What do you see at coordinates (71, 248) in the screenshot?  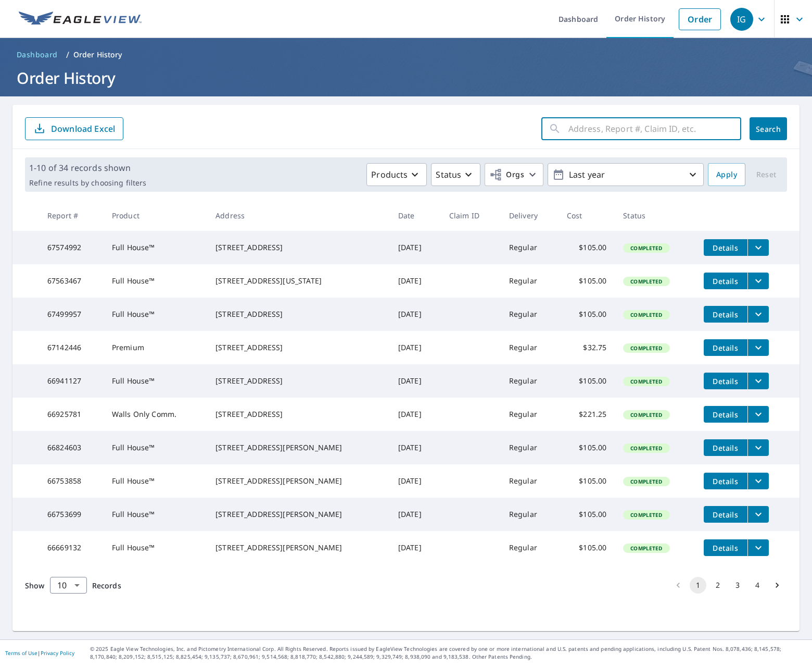 I see `td: 67574992` at bounding box center [71, 248].